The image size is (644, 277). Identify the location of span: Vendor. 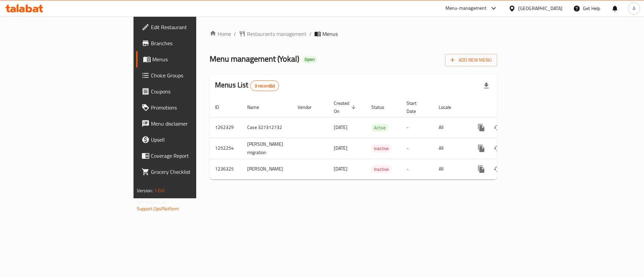
(309, 107).